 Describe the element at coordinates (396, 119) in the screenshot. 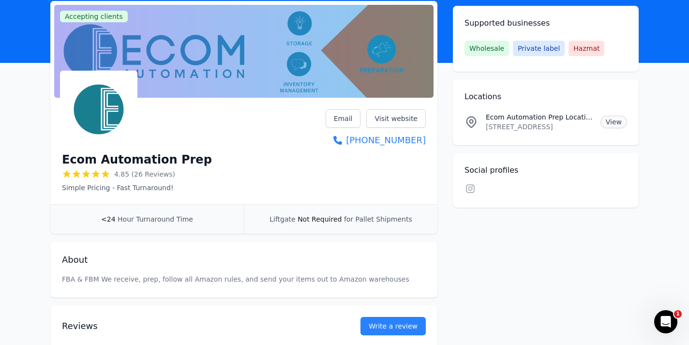

I see `a: Visit website` at that location.